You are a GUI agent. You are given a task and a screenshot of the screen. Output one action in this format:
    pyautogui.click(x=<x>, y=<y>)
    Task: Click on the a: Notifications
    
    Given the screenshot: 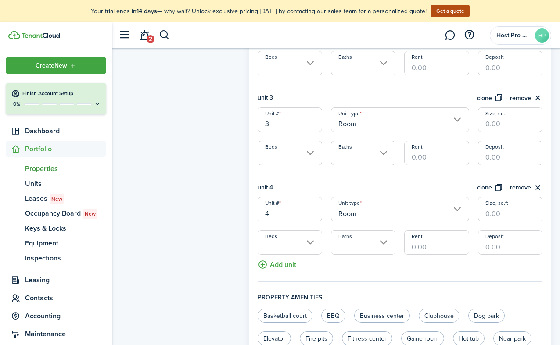 What is the action you would take?
    pyautogui.click(x=144, y=35)
    